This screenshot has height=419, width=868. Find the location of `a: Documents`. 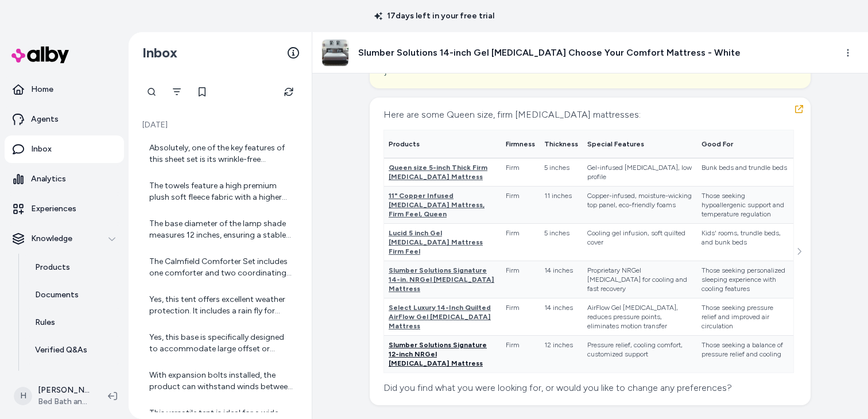

a: Documents is located at coordinates (73, 295).